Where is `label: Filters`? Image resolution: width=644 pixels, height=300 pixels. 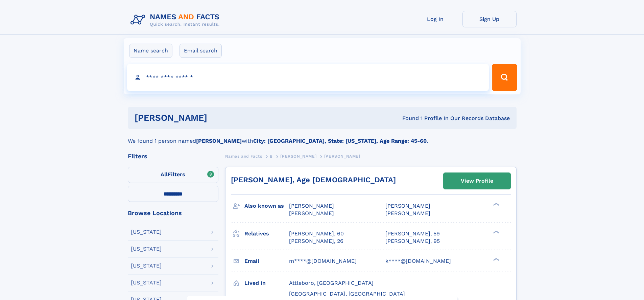
label: Filters is located at coordinates (174, 175).